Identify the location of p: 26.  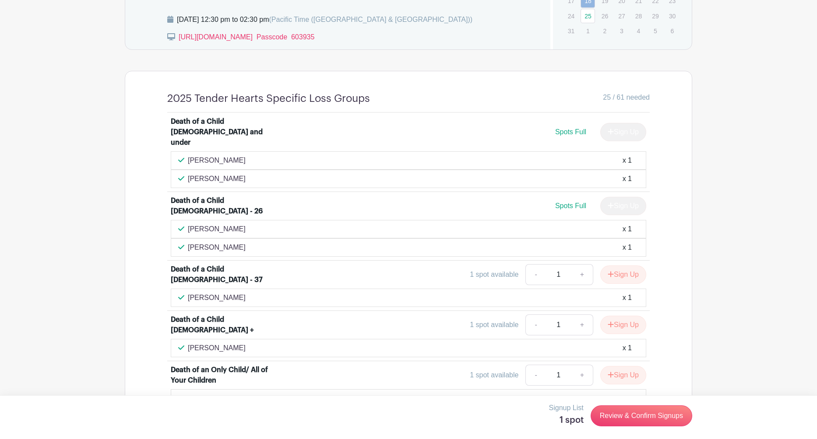
(605, 16).